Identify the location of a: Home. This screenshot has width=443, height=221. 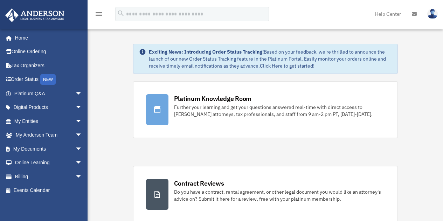
(47, 38).